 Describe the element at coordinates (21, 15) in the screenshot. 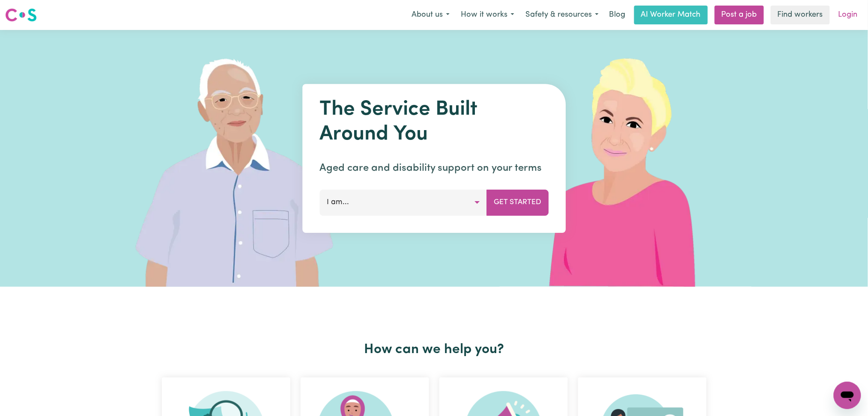

I see `a: Careseekers logo` at that location.